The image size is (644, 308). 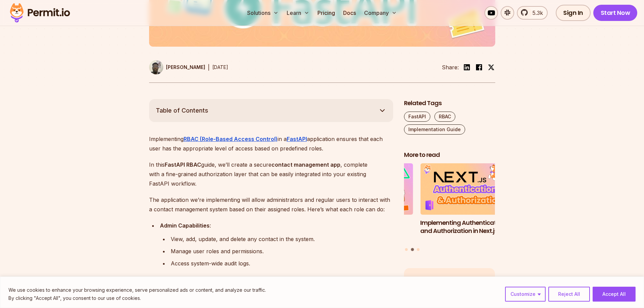 What do you see at coordinates (271, 144) in the screenshot?
I see `p: Implementing in a application ensures that each user has the appropriate level of access based on...` at bounding box center [271, 144].